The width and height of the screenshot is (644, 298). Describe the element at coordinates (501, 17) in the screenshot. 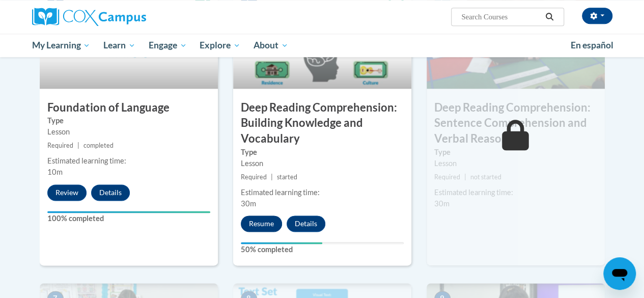

I see `input: Search Courses` at that location.